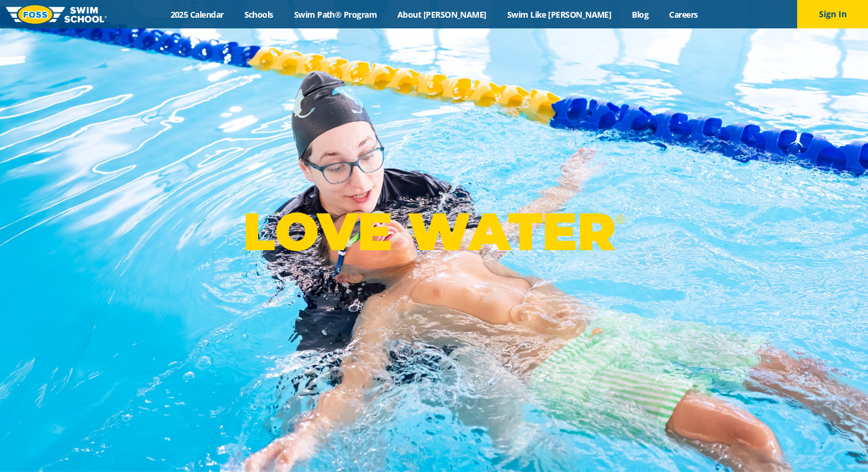  I want to click on a: Careers, so click(683, 14).